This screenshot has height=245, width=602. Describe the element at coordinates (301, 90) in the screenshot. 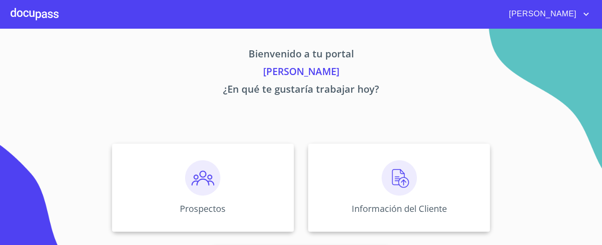

I see `p: ¿En qué te gustaría trabajar hoy?` at that location.